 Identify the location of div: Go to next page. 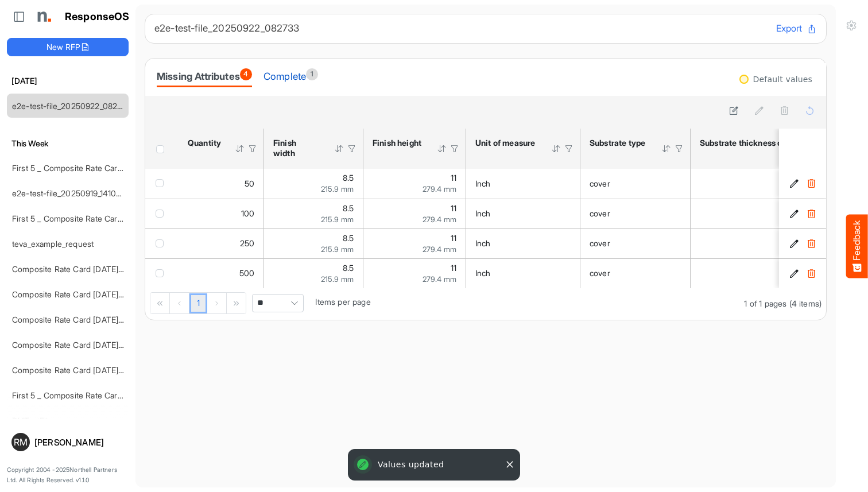
(217, 303).